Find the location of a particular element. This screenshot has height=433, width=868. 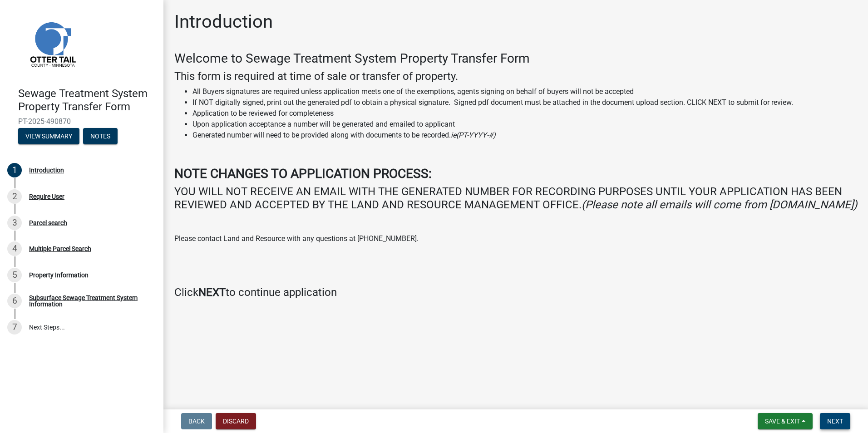

li: Application to be reviewed for completeness is located at coordinates (525, 113).